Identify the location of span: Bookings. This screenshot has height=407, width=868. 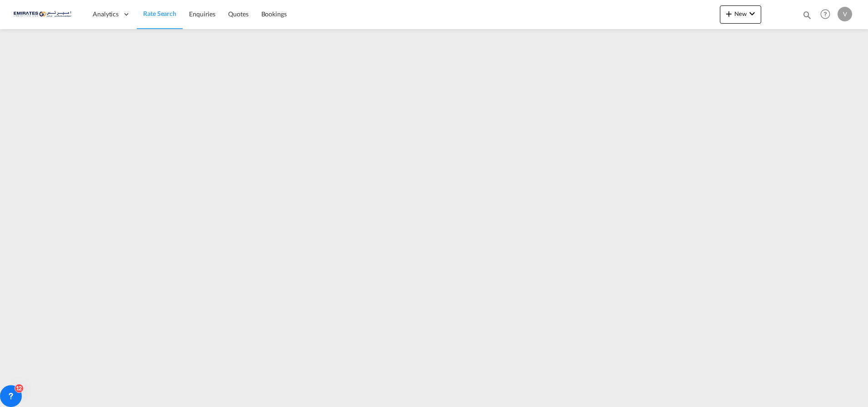
(274, 14).